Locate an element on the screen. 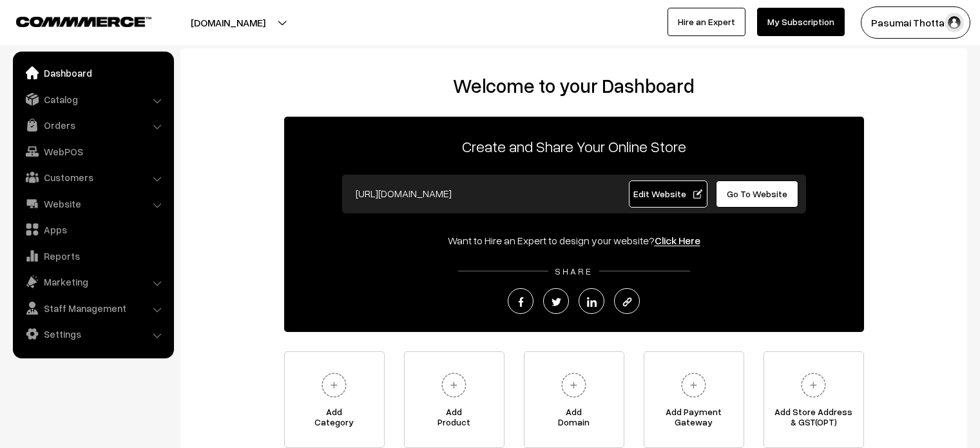 This screenshot has height=448, width=980. span: Edit Website is located at coordinates (668, 194).